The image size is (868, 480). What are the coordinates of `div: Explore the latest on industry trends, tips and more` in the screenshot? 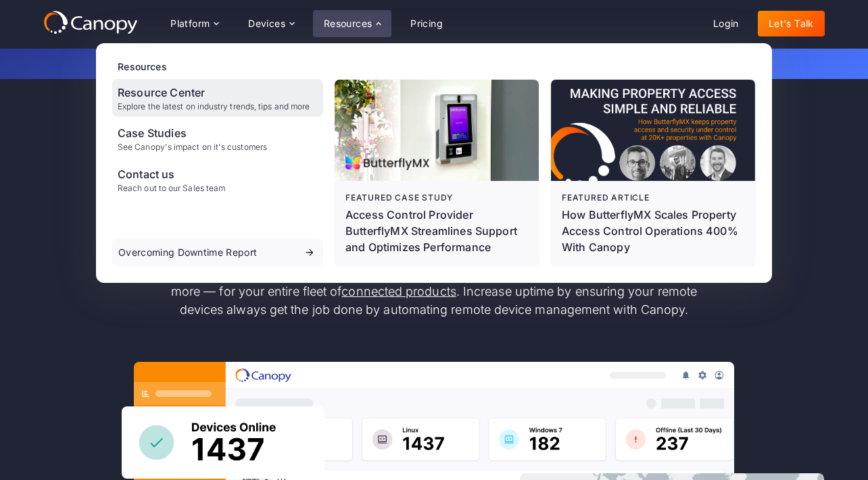 It's located at (214, 107).